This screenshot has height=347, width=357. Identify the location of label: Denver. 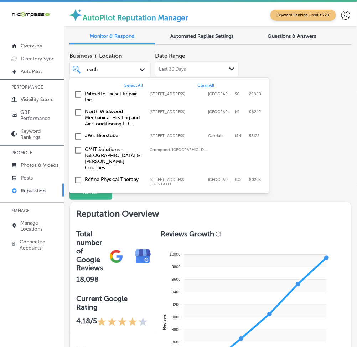
(220, 182).